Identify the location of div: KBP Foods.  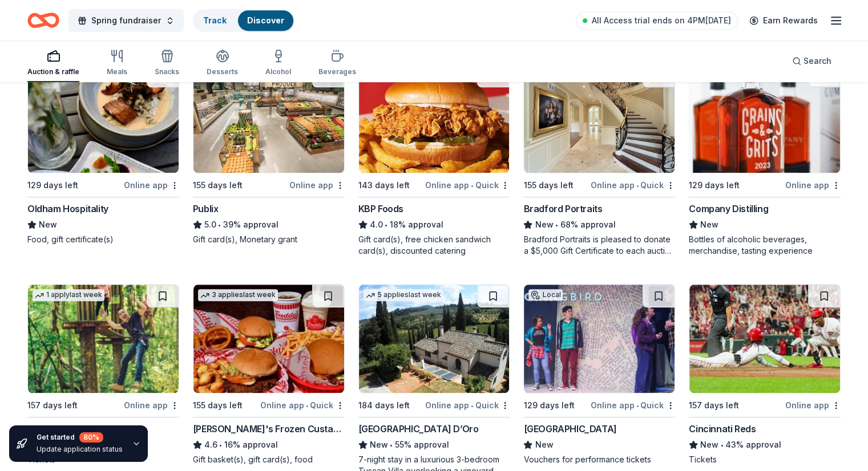
(381, 208).